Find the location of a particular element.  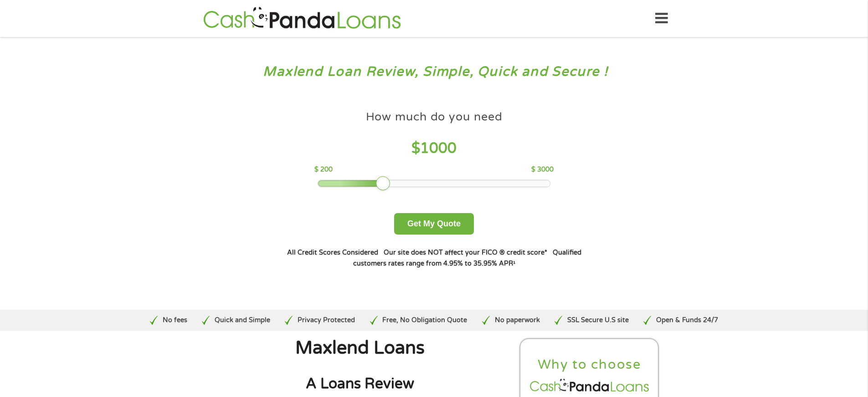

strong: Qualified customers rates range from 4.95% to 35.95% APR¹ is located at coordinates (467, 258).